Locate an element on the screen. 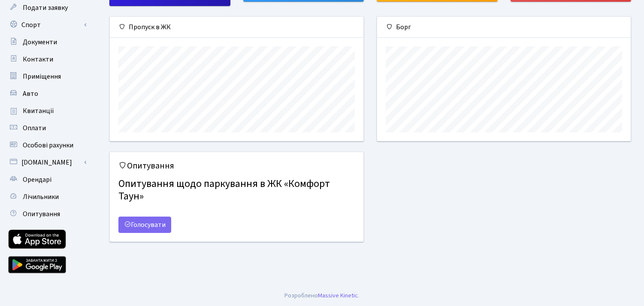 This screenshot has height=306, width=644. span: Квитанції is located at coordinates (38, 111).